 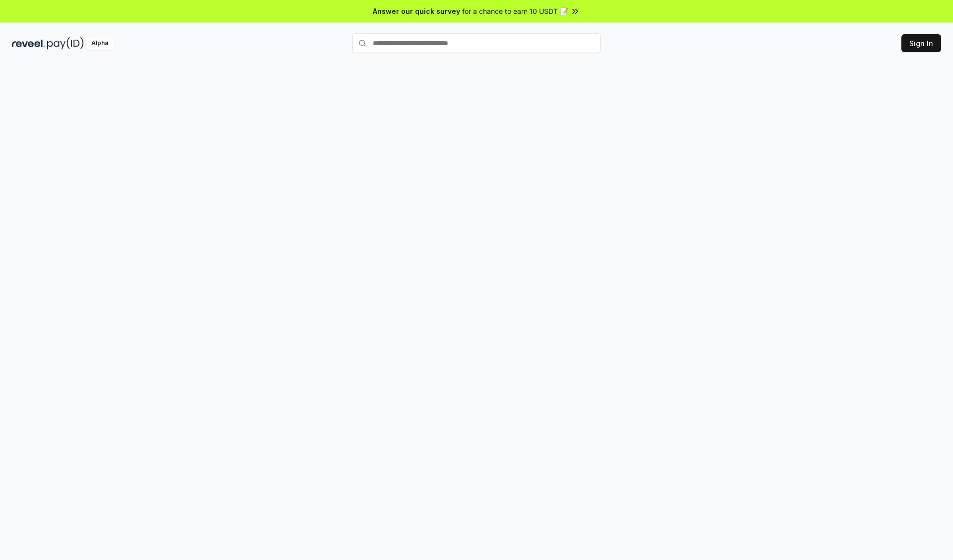 What do you see at coordinates (921, 43) in the screenshot?
I see `button: Sign In` at bounding box center [921, 43].